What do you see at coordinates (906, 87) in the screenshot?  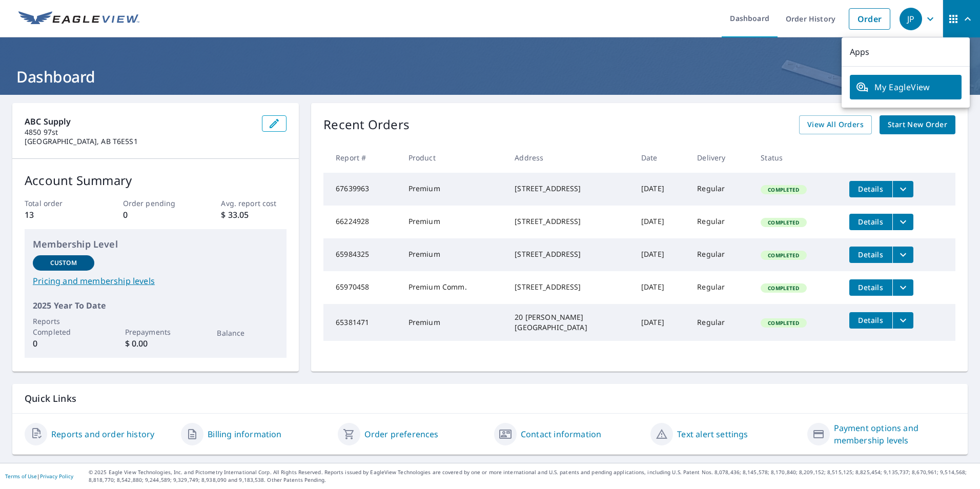 I see `a: My EagleView` at bounding box center [906, 87].